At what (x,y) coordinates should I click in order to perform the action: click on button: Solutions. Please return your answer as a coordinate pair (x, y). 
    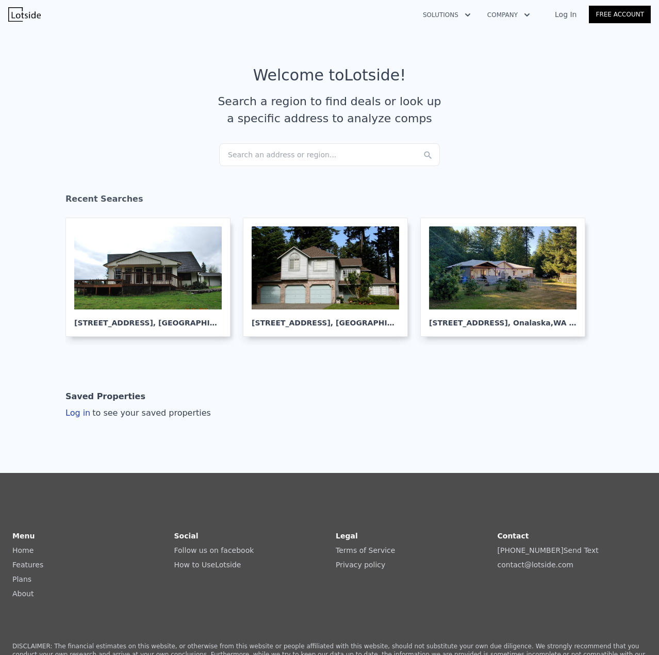
    Looking at the image, I should click on (447, 15).